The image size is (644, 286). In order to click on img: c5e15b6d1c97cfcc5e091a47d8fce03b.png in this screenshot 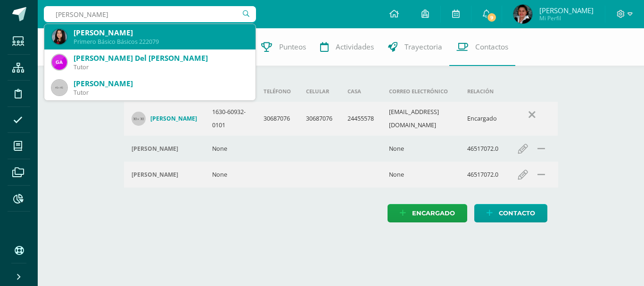, I will do `click(523, 14)`.